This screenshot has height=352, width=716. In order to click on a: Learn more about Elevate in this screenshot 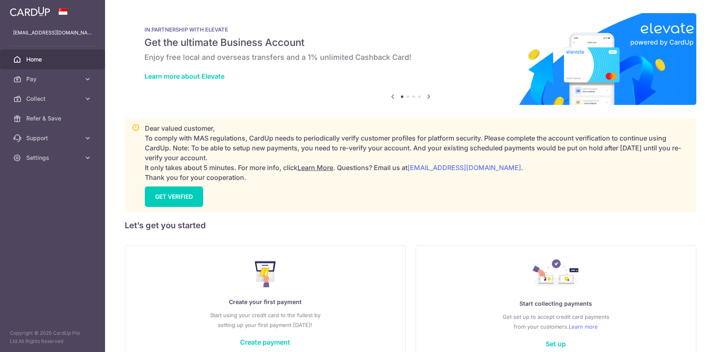, I will do `click(184, 76)`.